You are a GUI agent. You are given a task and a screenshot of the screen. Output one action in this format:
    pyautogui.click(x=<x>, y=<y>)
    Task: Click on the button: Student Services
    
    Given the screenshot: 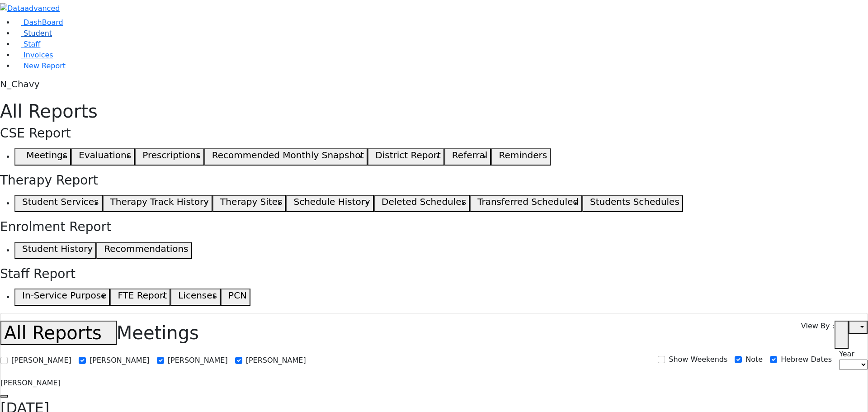 What is the action you would take?
    pyautogui.click(x=58, y=204)
    